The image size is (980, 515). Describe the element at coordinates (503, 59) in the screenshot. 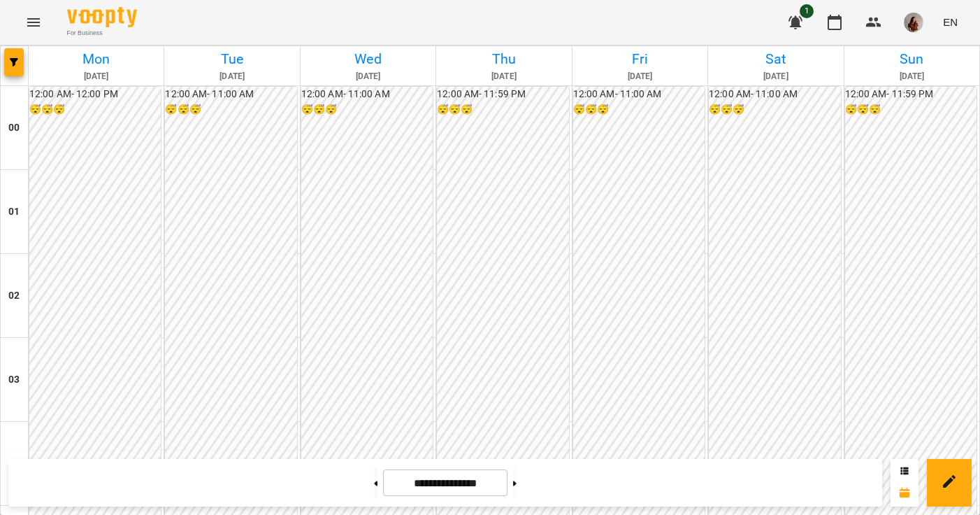

I see `h6: Thu` at that location.